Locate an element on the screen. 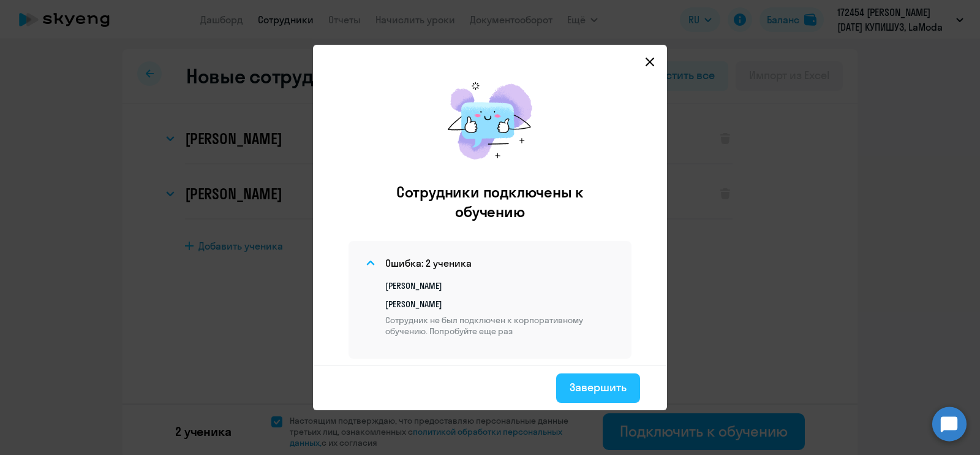 The height and width of the screenshot is (455, 980). p: Сотрудник не был подключен к корпоративному обучению. Попробуйте еще раз is located at coordinates (501, 326).